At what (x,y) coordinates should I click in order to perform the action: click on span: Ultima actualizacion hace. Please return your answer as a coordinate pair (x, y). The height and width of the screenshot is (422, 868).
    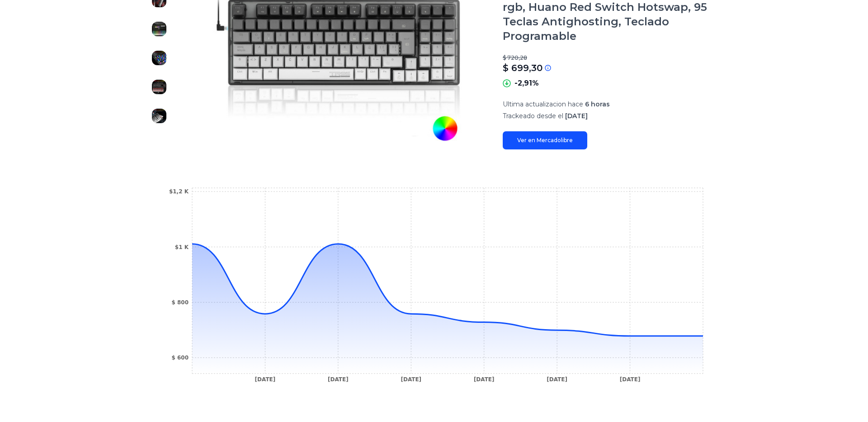
    Looking at the image, I should click on (543, 104).